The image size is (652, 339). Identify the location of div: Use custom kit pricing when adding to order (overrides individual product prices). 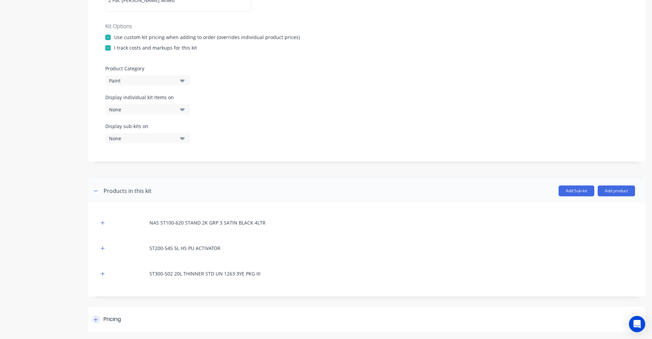
(207, 37).